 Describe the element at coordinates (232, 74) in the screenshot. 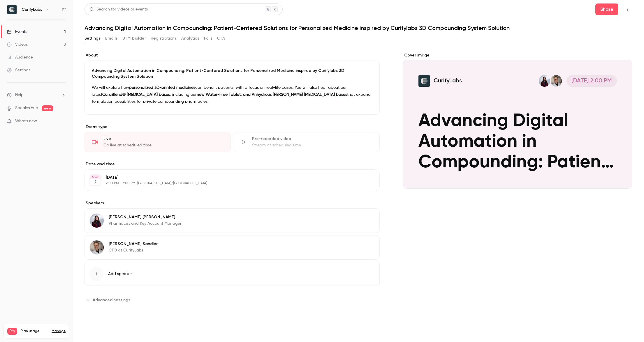

I see `p: Advancing Digital Automation in Compounding: Patient-Centered Solutions for Personalized Medicine...` at that location.